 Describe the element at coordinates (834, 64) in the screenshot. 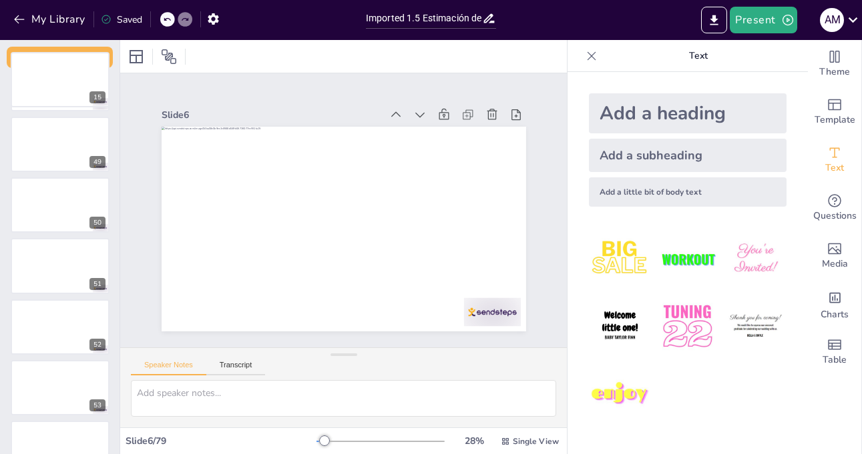

I see `div: Change the overall theme` at that location.